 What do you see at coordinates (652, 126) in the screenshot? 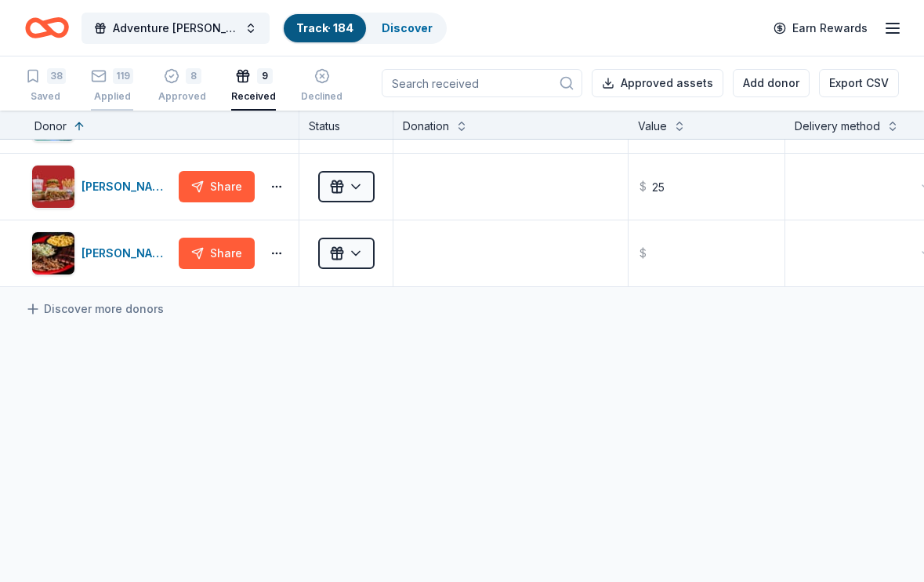
I see `div: Value` at bounding box center [652, 126].